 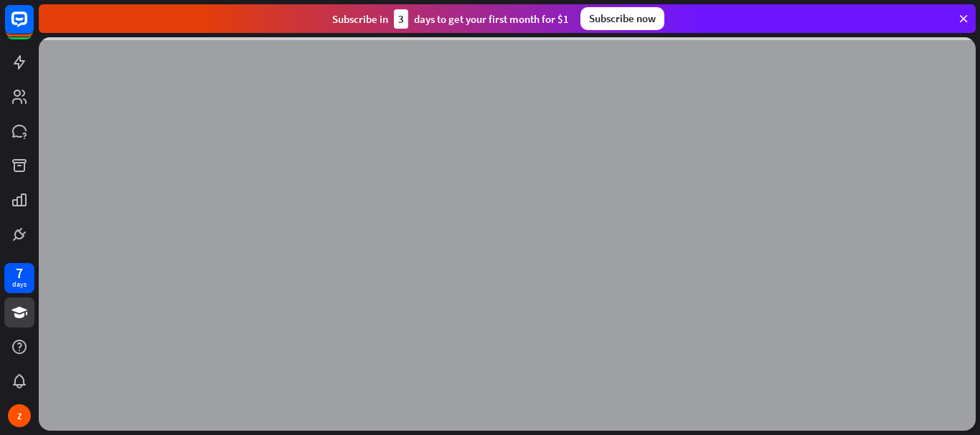 I want to click on div: 3, so click(x=401, y=19).